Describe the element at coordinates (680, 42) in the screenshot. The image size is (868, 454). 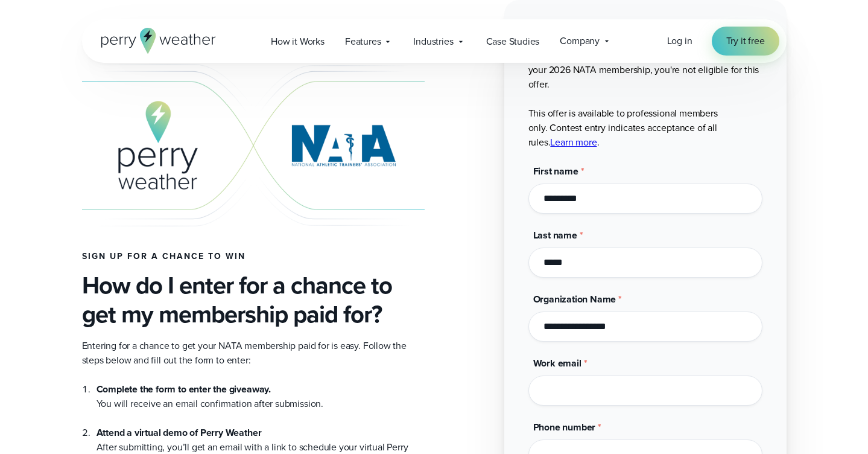
I see `a: Log in` at that location.